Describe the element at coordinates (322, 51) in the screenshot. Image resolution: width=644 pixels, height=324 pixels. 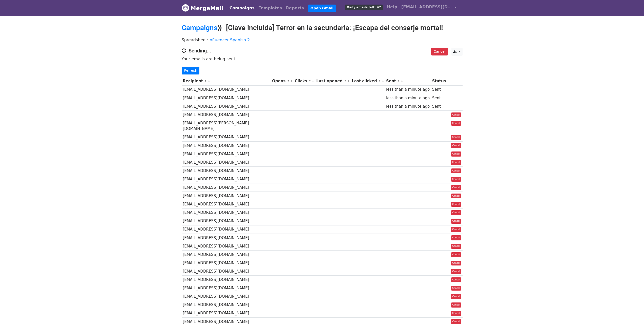
I see `h4: Sending...` at that location.